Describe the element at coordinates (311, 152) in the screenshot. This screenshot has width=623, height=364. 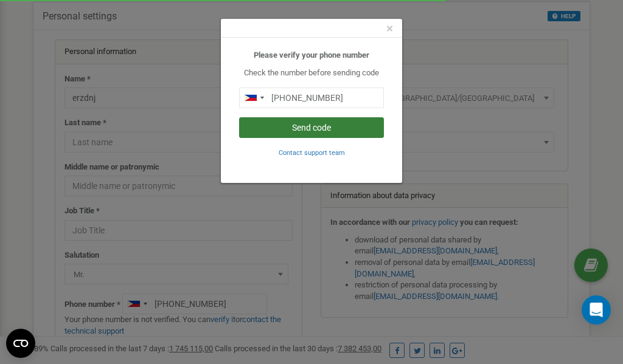
I see `a: Contact support team` at that location.